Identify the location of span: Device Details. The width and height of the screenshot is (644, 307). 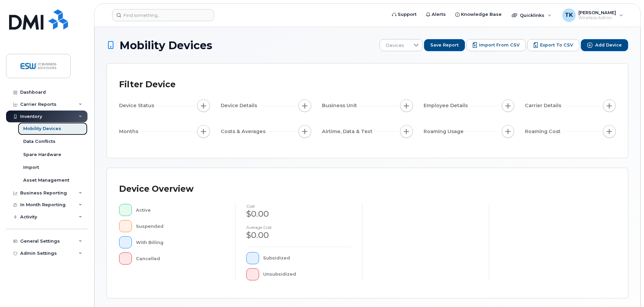
(240, 105).